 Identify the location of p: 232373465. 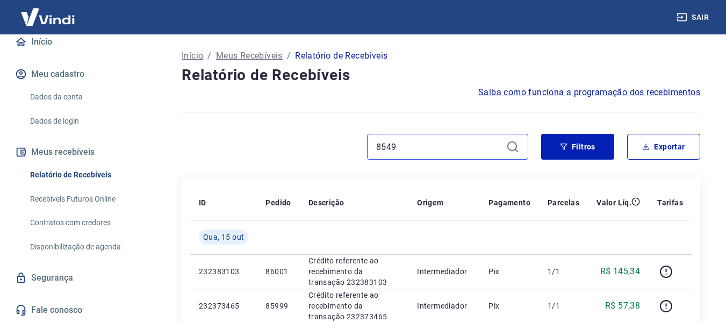
(223, 306).